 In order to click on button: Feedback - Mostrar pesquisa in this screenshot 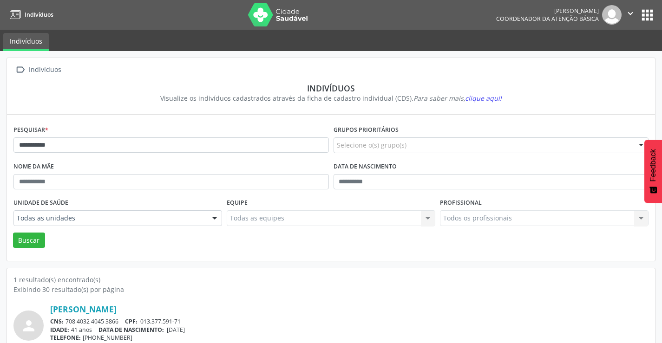, I will do `click(653, 171)`.